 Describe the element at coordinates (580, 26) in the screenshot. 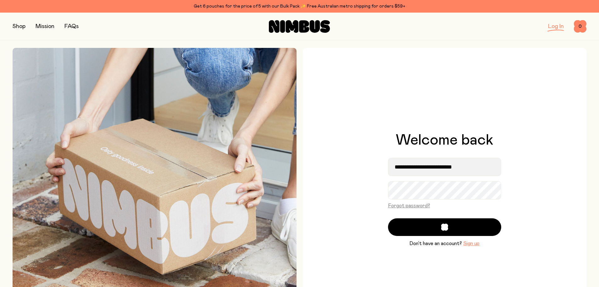

I see `span: 0` at that location.